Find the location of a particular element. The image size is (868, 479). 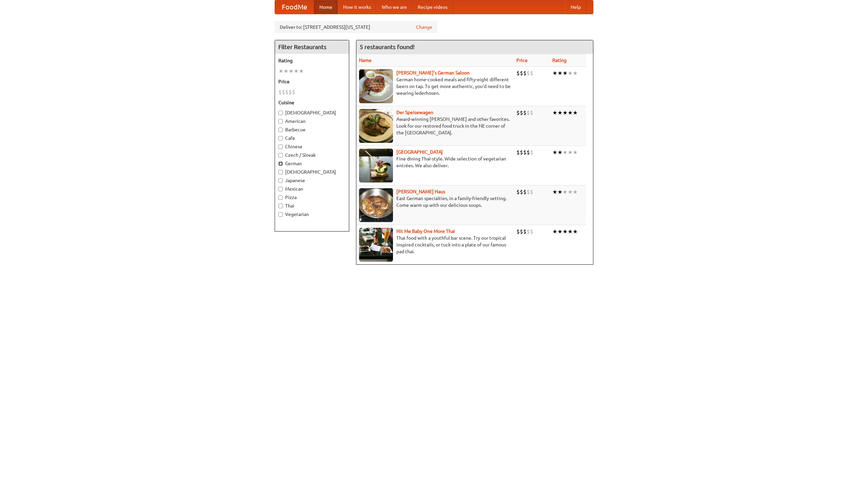

a: Price is located at coordinates (522, 60).